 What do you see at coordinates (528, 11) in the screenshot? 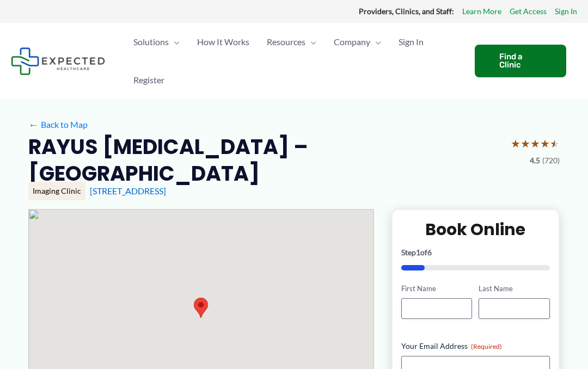
I see `a: Get Access` at bounding box center [528, 11].